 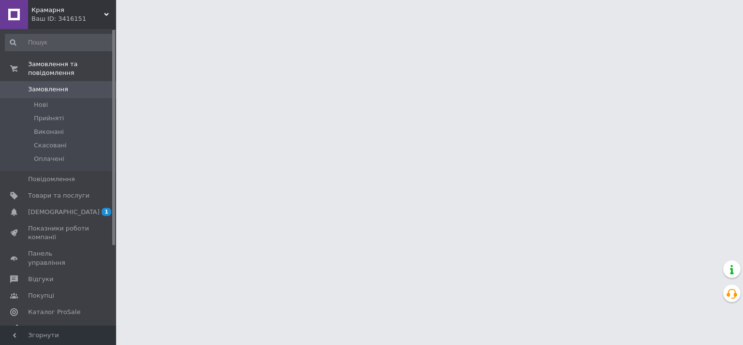 I want to click on div: Ваш ID: 3416151, so click(x=73, y=19).